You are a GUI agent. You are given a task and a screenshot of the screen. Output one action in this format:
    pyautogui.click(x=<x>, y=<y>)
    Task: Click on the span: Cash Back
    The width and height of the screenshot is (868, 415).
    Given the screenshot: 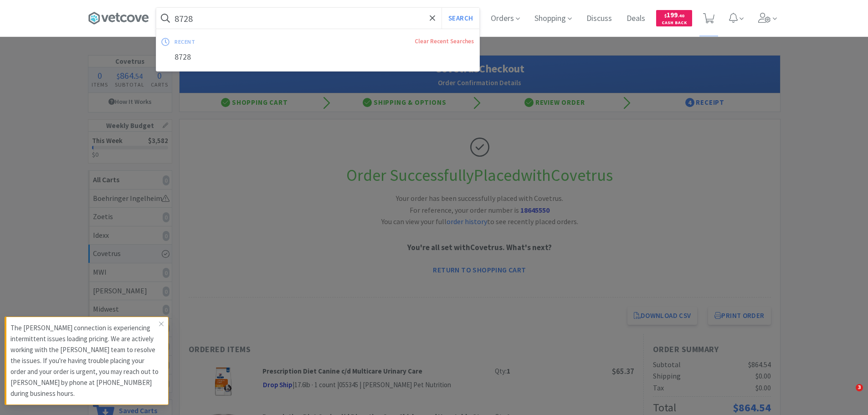 What is the action you would take?
    pyautogui.click(x=674, y=23)
    